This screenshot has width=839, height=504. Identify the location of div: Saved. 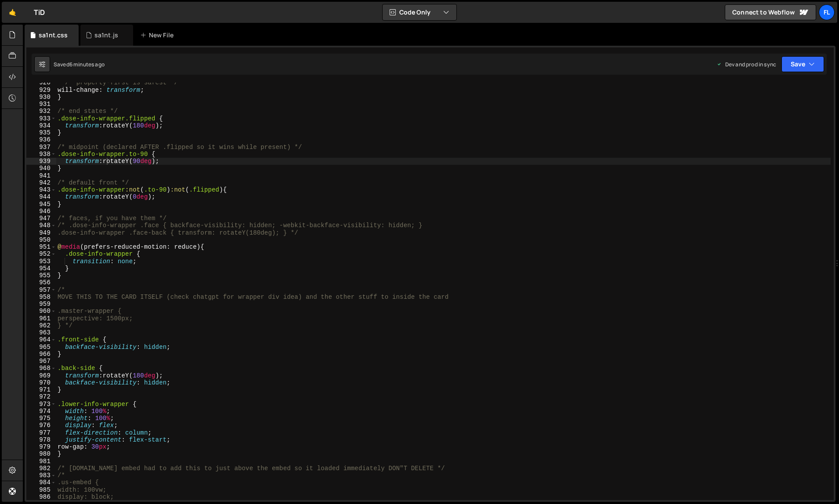
(79, 64).